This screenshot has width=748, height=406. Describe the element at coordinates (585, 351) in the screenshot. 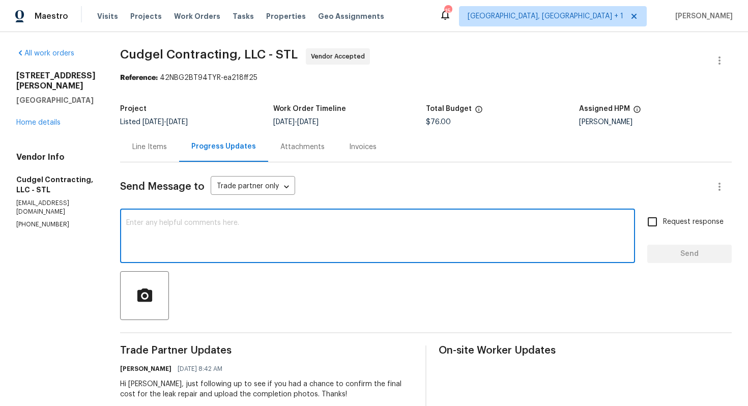

I see `span: On-site Worker Updates` at that location.